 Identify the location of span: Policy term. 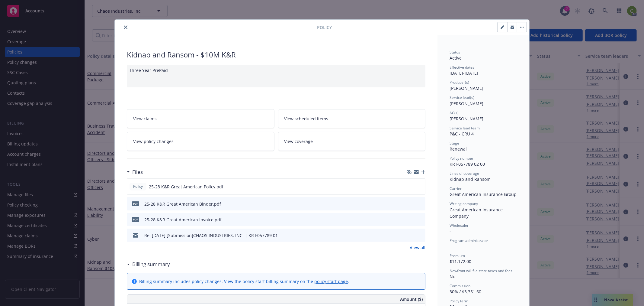
(459, 301).